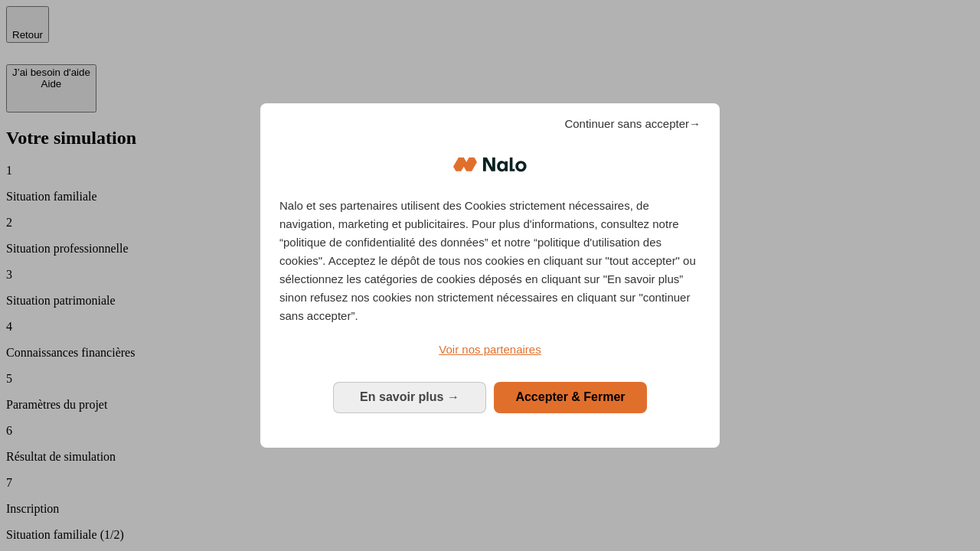 The image size is (980, 551). I want to click on button: Accepter & Fermer: Accepter notre traitement des données et fermer, so click(570, 397).